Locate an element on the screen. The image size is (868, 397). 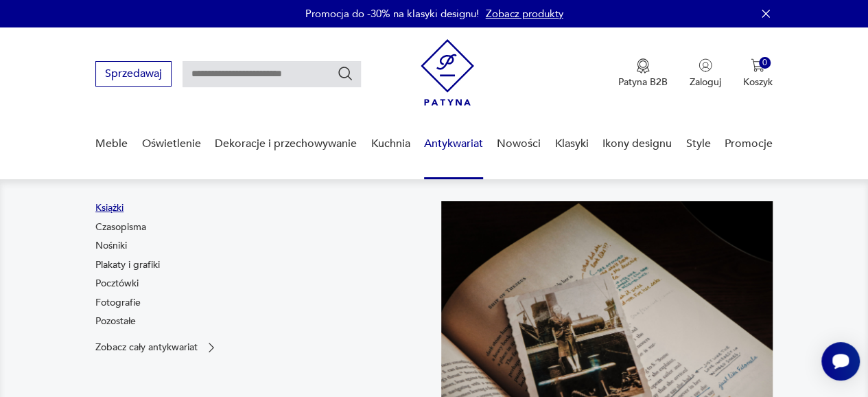
a: Klasyki is located at coordinates (572, 144).